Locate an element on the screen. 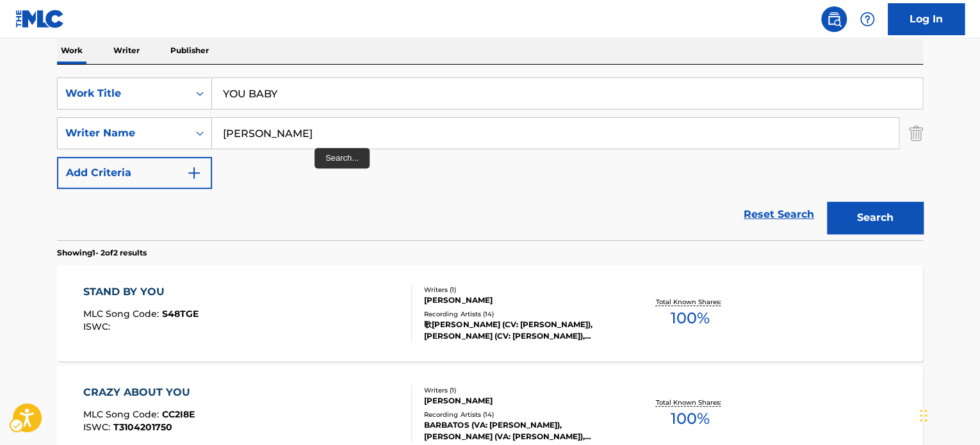 This screenshot has width=980, height=445. form: Search Form is located at coordinates (490, 158).